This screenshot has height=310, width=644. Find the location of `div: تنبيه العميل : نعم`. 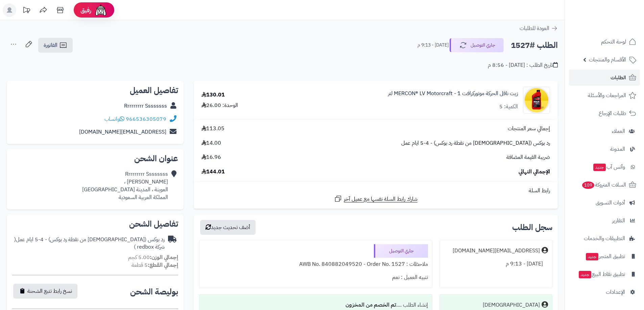

div: تنبيه العميل : نعم is located at coordinates (315, 277).